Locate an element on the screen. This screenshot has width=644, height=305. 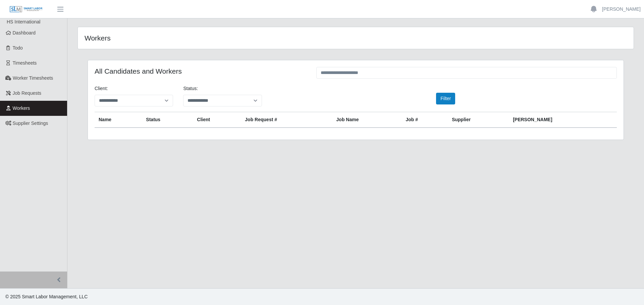
th: Name is located at coordinates (118, 120).